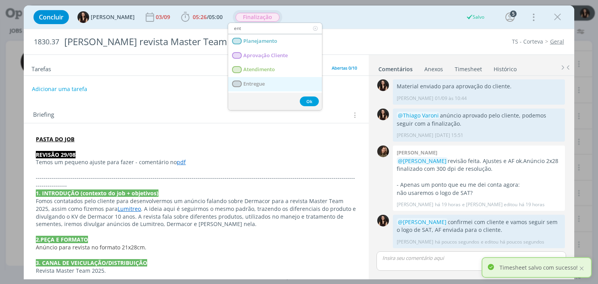  I want to click on button: 05:26/05:00, so click(202, 17).